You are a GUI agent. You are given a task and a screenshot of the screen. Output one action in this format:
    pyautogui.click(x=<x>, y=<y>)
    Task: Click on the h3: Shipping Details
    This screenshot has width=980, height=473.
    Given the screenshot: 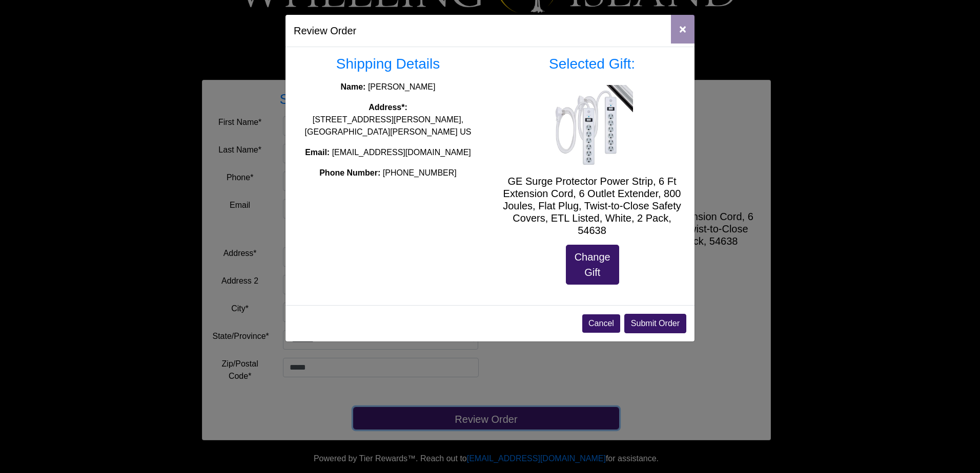 What is the action you would take?
    pyautogui.click(x=388, y=64)
    